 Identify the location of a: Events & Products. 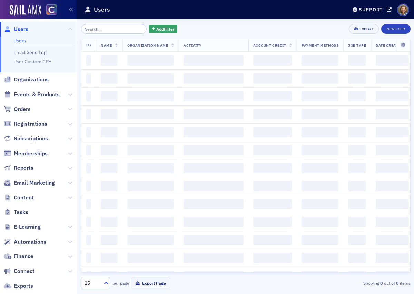
(32, 94).